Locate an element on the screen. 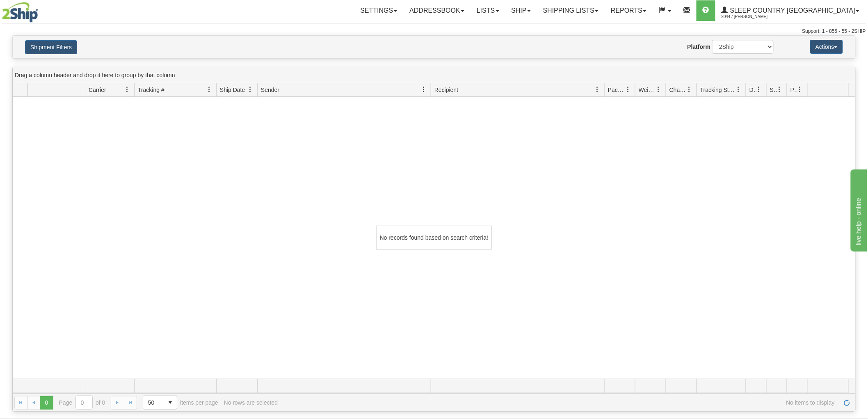 This screenshot has width=868, height=419. a: Refresh is located at coordinates (848, 402).